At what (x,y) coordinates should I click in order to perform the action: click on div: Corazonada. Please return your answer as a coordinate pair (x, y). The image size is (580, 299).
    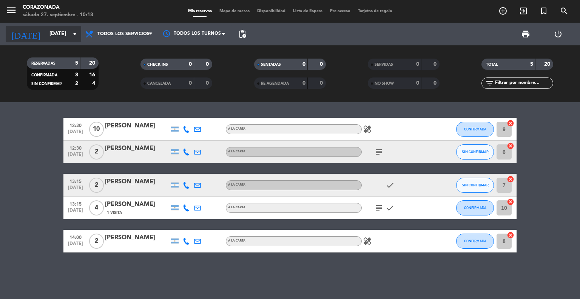
    Looking at the image, I should click on (58, 8).